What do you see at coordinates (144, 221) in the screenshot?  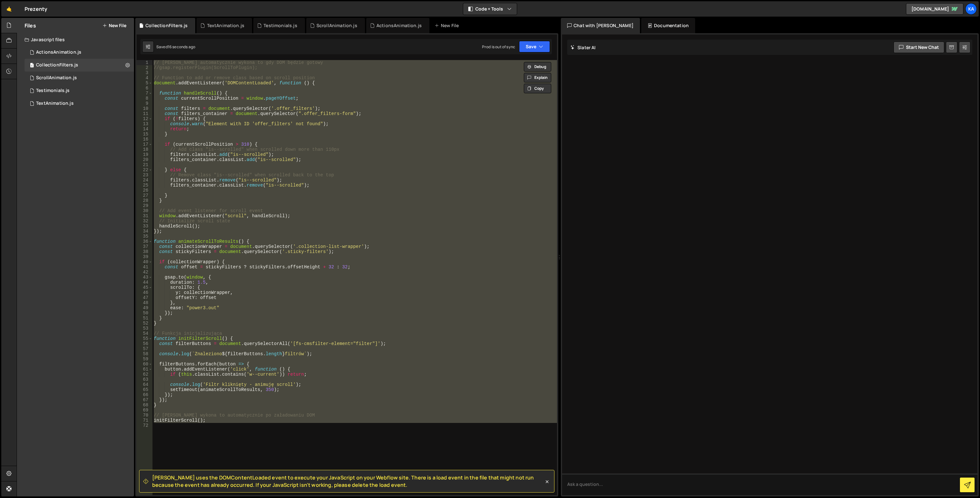 I see `div: 32` at bounding box center [144, 221].